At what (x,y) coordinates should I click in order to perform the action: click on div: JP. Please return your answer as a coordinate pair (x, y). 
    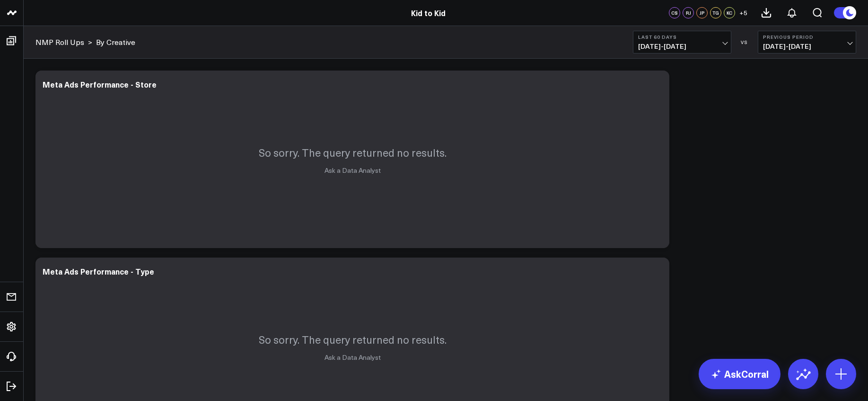
    Looking at the image, I should click on (702, 13).